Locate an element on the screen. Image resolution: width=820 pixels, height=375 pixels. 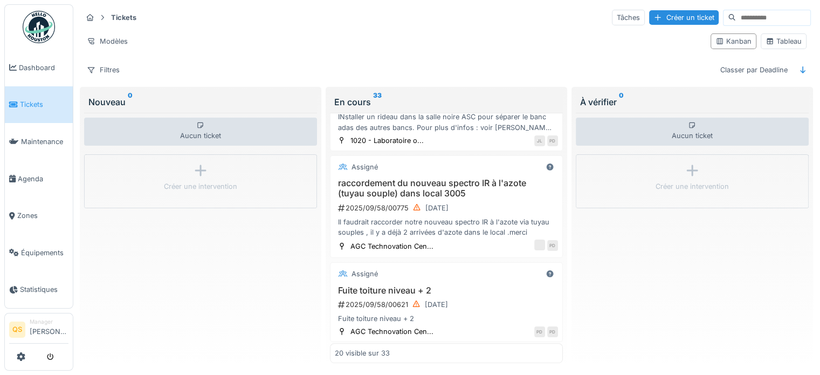
sup: 33 is located at coordinates (378, 102).